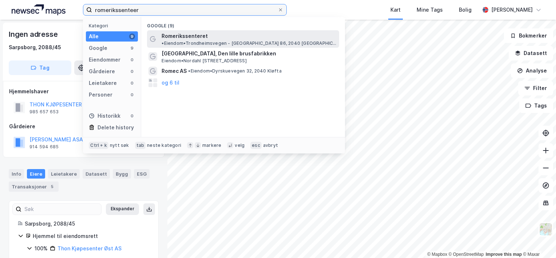 This screenshot has width=556, height=258. Describe the element at coordinates (142, 174) in the screenshot. I see `div: ESG` at that location.